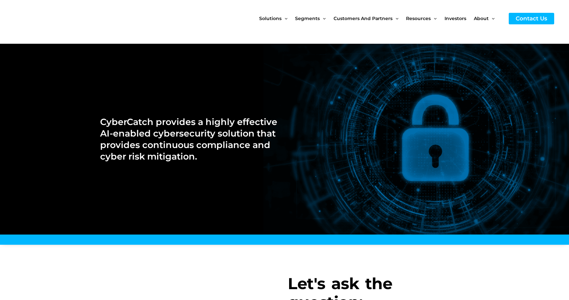  Describe the element at coordinates (363, 18) in the screenshot. I see `span: Customers and Partners` at that location.